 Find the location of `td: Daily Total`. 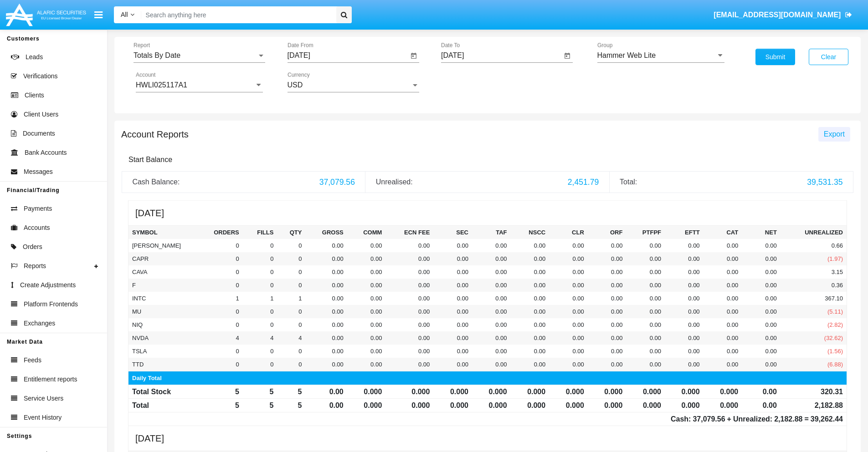

td: Daily Total is located at coordinates (487, 378).